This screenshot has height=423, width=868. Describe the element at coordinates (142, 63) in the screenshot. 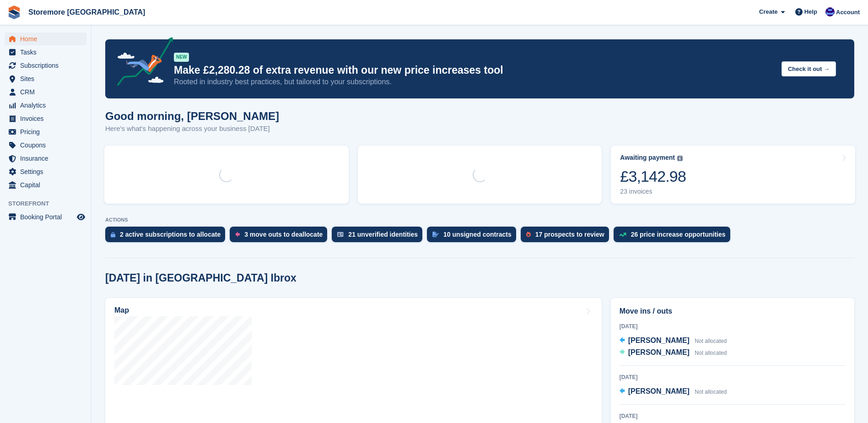

I see `img: price-adjustments-announcement-icon-8257ccfd72463d97f412b2fc003d46551f7dbcb40ab6d574587a9cd5c0d94...` at that location.